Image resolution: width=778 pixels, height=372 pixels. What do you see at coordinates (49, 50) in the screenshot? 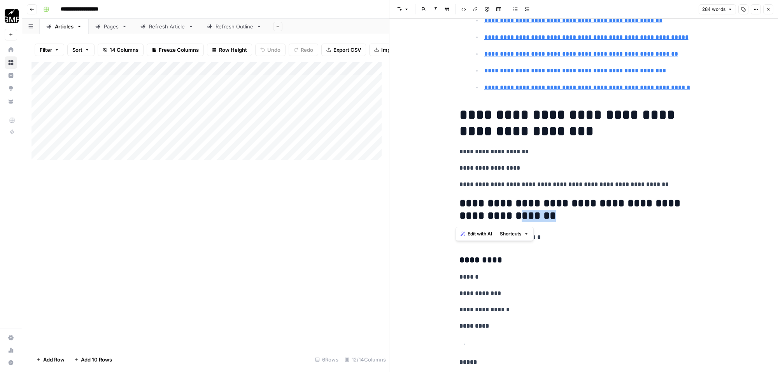
I see `button: Filter` at bounding box center [49, 50].